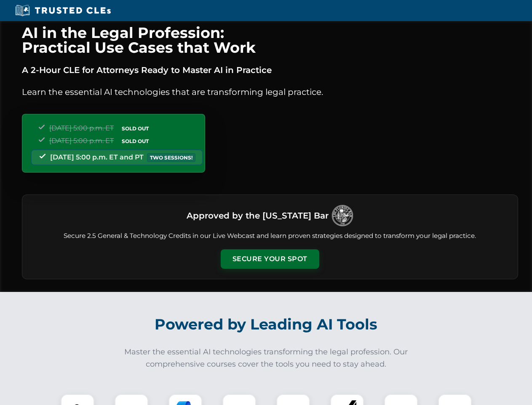 The width and height of the screenshot is (532, 405). Describe the element at coordinates (266, 324) in the screenshot. I see `h2: Powered by Leading AI Tools` at that location.